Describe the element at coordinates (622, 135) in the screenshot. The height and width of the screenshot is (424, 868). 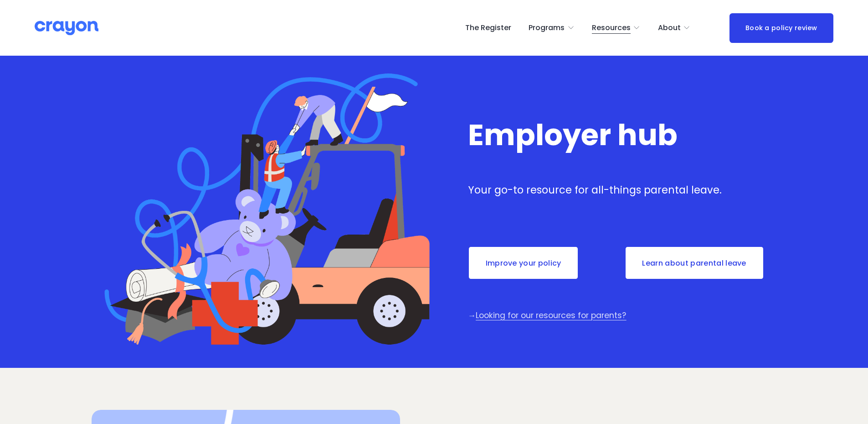
I see `h1: Employer hub` at that location.